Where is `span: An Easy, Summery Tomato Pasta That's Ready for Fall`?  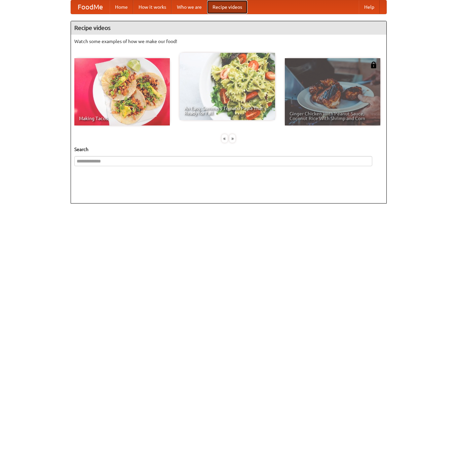
span: An Easy, Summery Tomato Pasta That's Ready for Fall is located at coordinates (228, 110).